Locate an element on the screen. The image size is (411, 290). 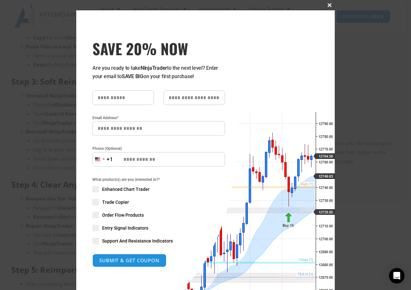
button: SUBMIT & GET COUPON is located at coordinates (129, 261).